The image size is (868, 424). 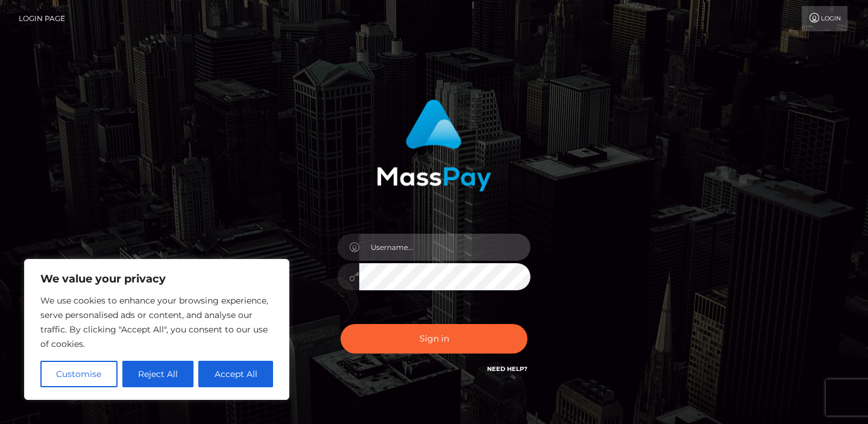 I want to click on a: Login, so click(x=825, y=19).